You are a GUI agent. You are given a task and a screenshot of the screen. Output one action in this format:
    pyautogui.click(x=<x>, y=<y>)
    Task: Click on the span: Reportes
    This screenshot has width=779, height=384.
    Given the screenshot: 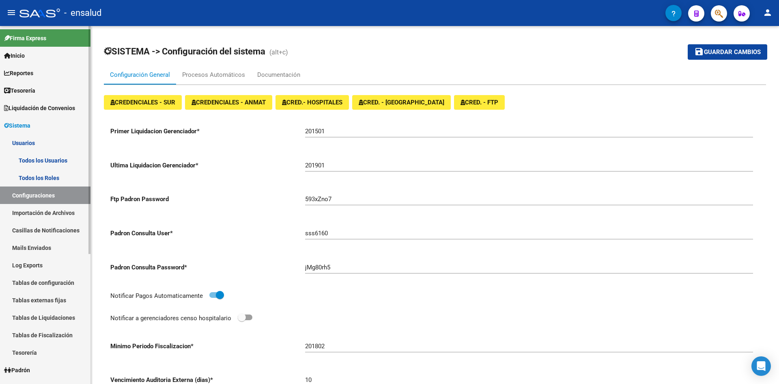 What is the action you would take?
    pyautogui.click(x=19, y=73)
    